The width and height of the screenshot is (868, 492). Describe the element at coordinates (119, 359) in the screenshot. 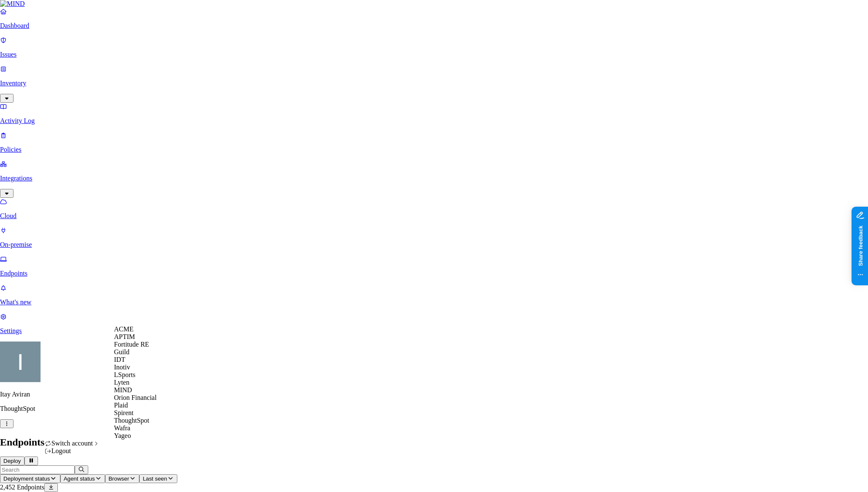

I see `span: IDT` at that location.